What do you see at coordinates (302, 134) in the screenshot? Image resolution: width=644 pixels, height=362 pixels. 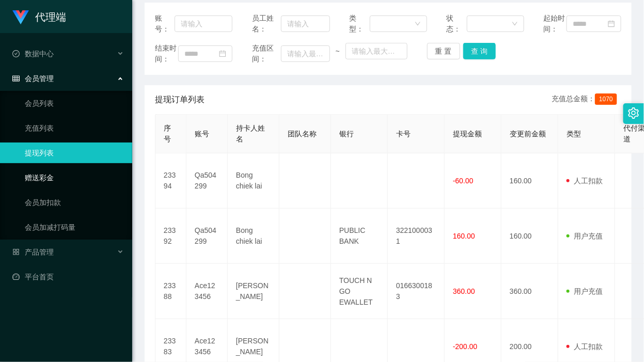 I see `span: 团队名称` at bounding box center [302, 134].